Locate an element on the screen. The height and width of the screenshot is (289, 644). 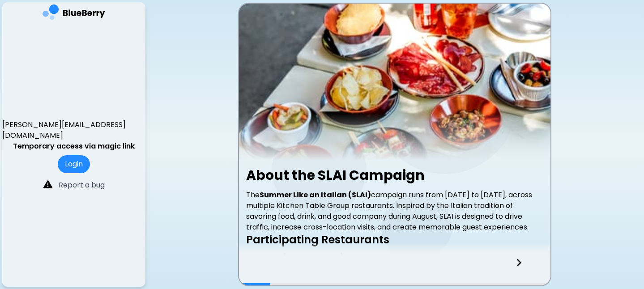
img: company logo is located at coordinates (74, 13).